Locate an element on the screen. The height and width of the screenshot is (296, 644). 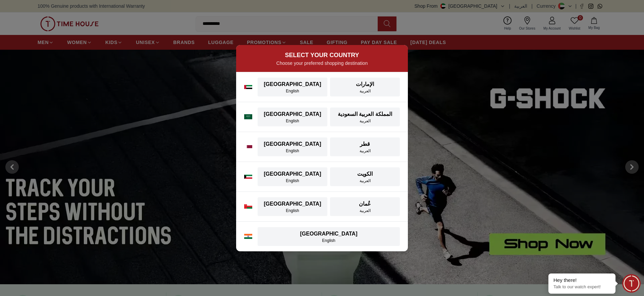
p: Talk to our watch expert! is located at coordinates (582, 287).